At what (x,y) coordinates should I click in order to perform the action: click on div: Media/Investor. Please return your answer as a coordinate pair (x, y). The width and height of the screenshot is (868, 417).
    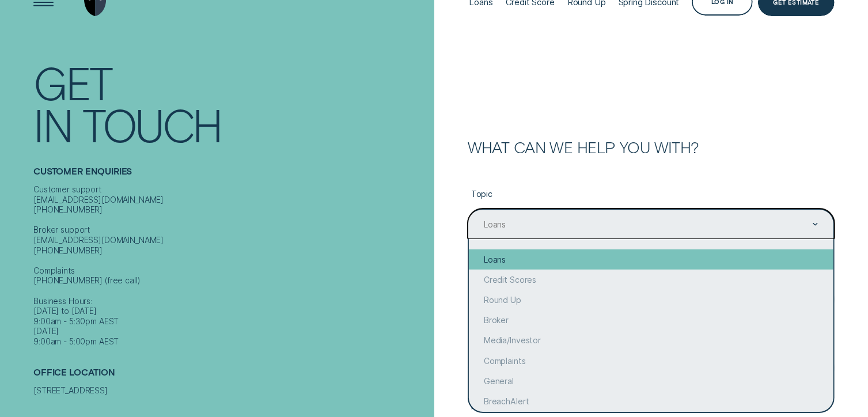
    Looking at the image, I should click on (651, 340).